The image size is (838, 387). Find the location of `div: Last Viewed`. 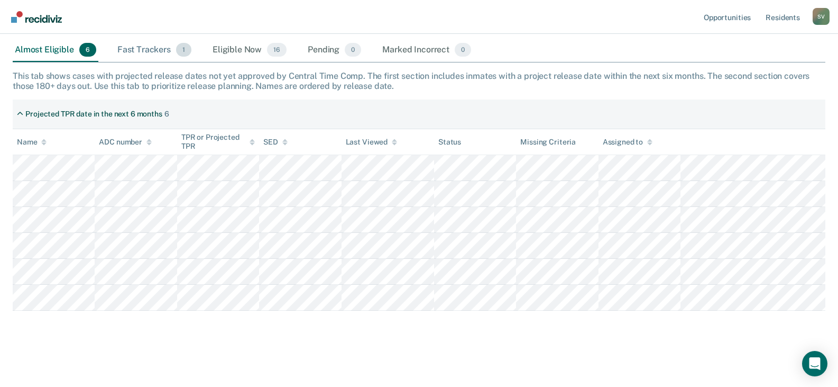

div: Last Viewed is located at coordinates (371, 142).